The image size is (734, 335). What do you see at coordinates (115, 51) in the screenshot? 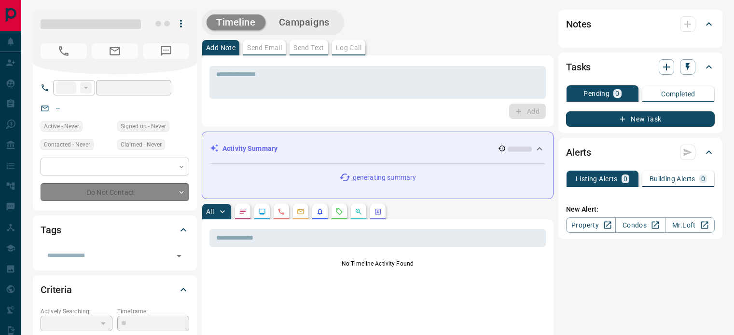
I see `span: No Email` at bounding box center [115, 51].